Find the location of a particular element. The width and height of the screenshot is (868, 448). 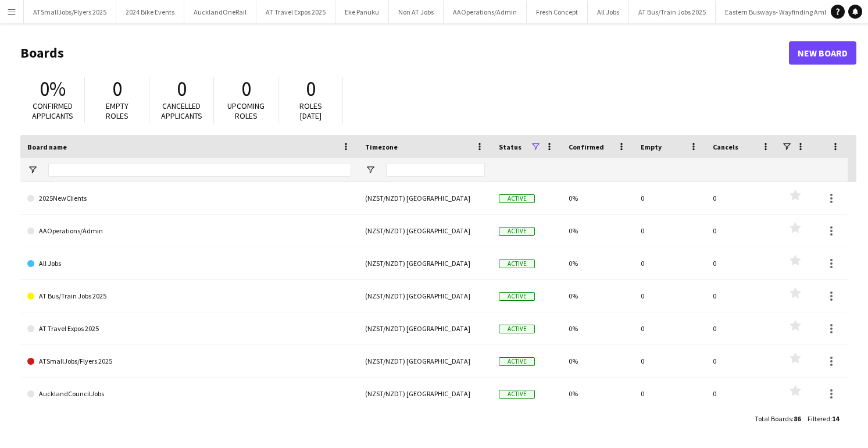

span: Empty is located at coordinates (652, 146).